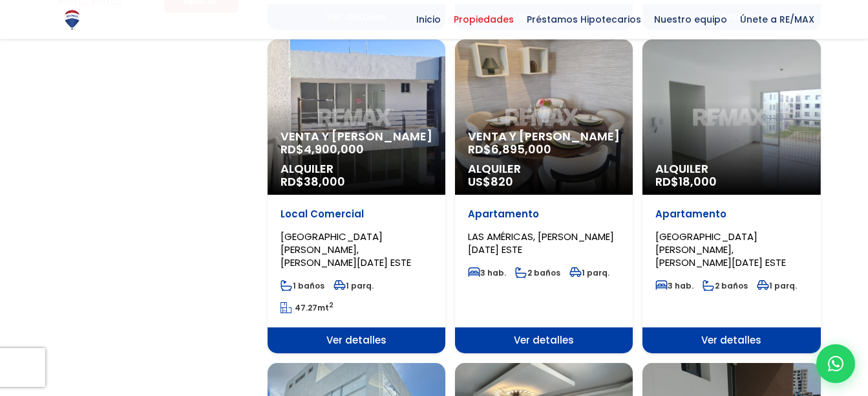  What do you see at coordinates (306, 308) in the screenshot?
I see `span: 47.27` at bounding box center [306, 308].